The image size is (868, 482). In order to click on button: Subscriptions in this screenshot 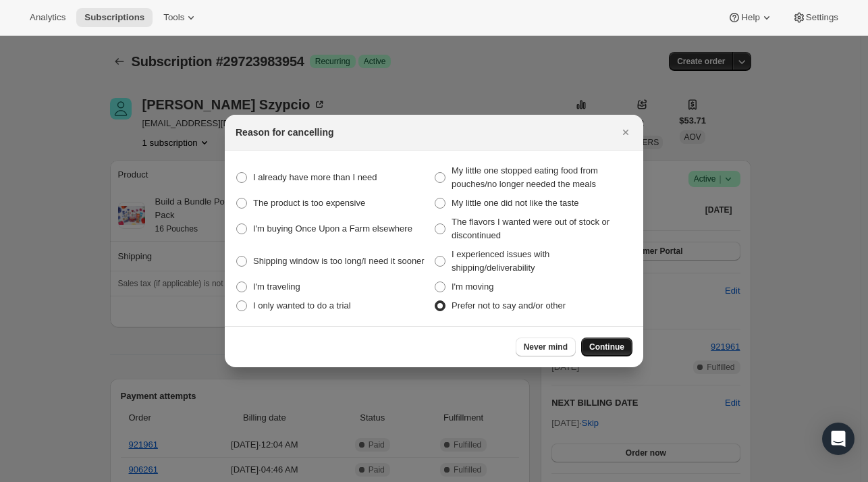, I will do `click(114, 18)`.